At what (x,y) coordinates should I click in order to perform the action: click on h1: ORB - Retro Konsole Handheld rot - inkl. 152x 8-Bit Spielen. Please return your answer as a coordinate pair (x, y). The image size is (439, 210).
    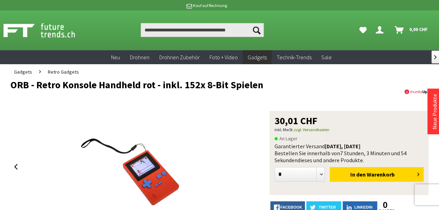
    Looking at the image, I should click on (178, 85).